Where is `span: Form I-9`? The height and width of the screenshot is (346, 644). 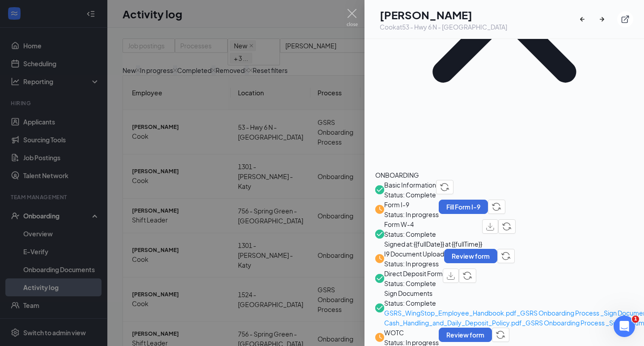 span: Form I-9 is located at coordinates (412, 204).